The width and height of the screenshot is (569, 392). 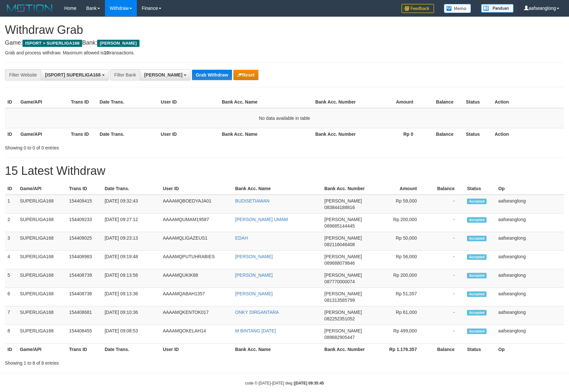 I want to click on td: AAAAMQLIGAZEUS1, so click(x=196, y=241).